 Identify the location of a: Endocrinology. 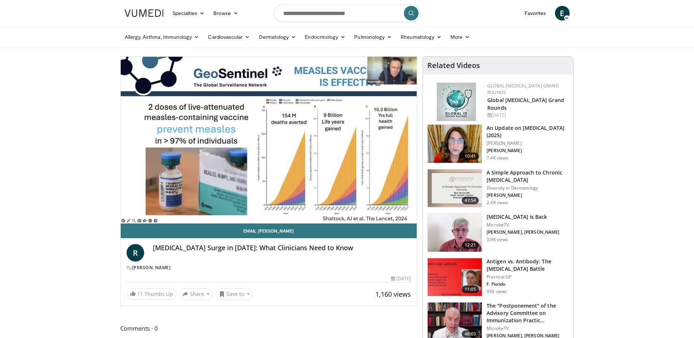
(325, 37).